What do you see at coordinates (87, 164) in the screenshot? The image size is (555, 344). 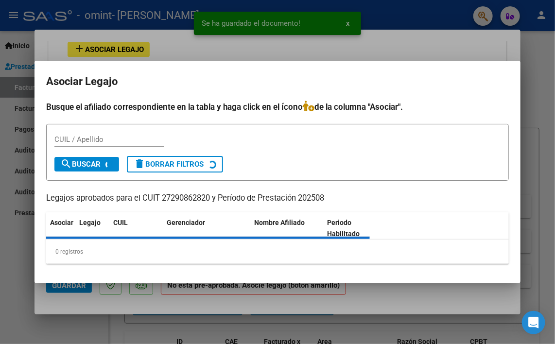 I see `button: Buscar` at bounding box center [87, 164].